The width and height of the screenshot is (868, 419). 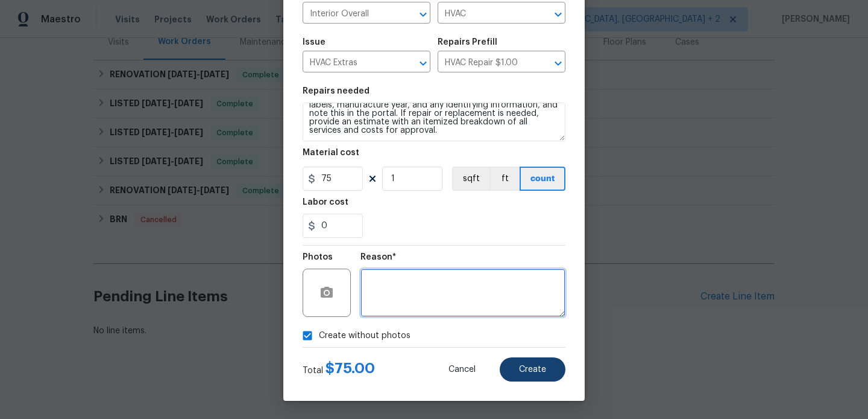 I want to click on button: Create, so click(x=532, y=369).